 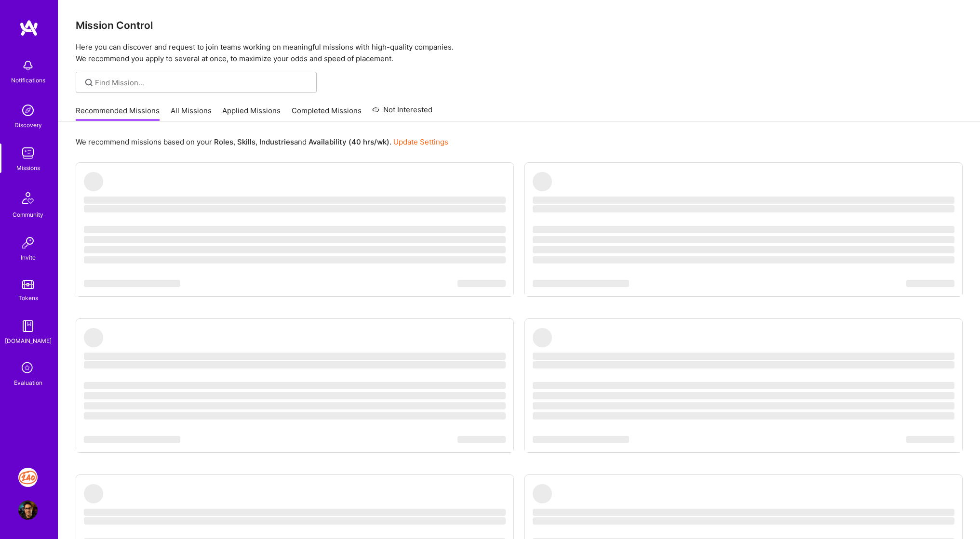 I want to click on div: Missions, so click(x=28, y=167).